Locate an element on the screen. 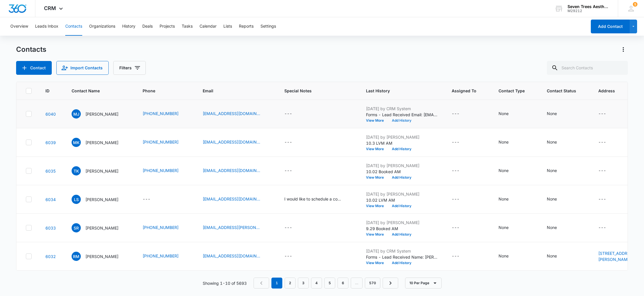  div: Phone - (970) 481-2664 - Select to Edit Field is located at coordinates (166, 114).